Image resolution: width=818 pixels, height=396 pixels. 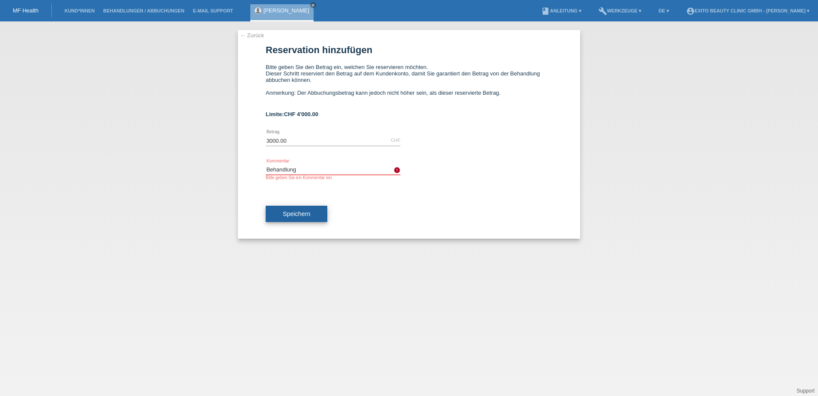 What do you see at coordinates (546, 11) in the screenshot?
I see `i: book` at bounding box center [546, 11].